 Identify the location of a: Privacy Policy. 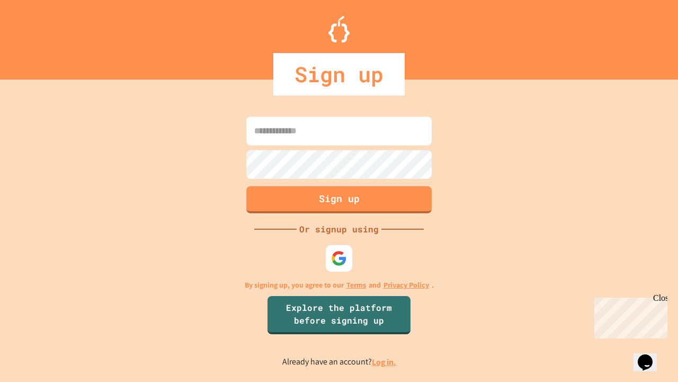
(407, 285).